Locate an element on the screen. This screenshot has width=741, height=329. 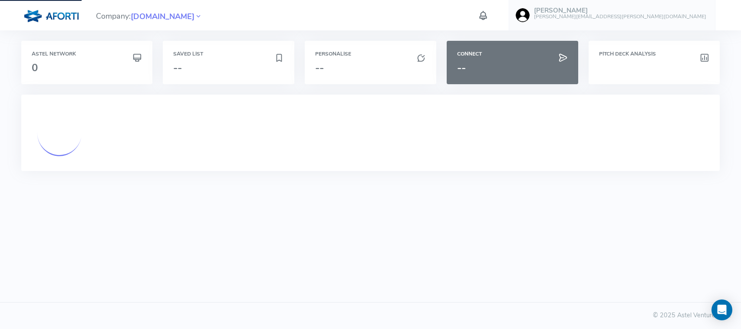
div: Open Intercom Messenger is located at coordinates (722, 310).